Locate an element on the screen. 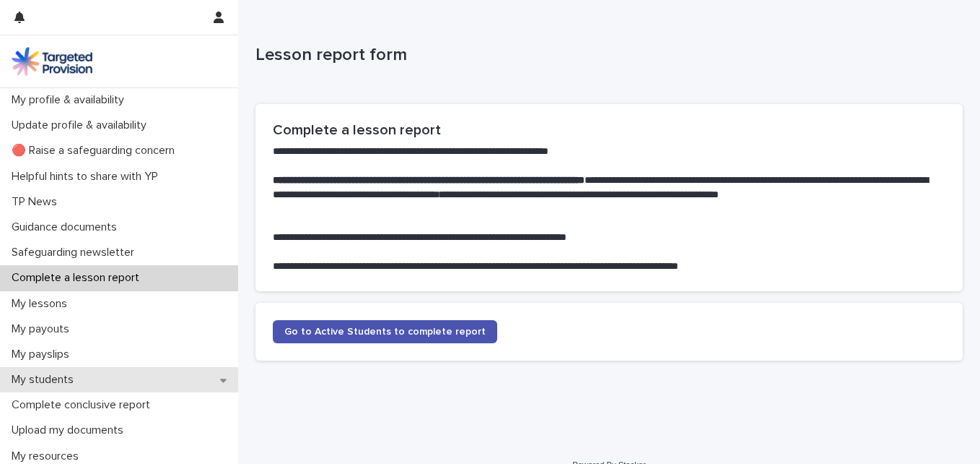  p: 🔴 Raise a safeguarding concern is located at coordinates (96, 150).